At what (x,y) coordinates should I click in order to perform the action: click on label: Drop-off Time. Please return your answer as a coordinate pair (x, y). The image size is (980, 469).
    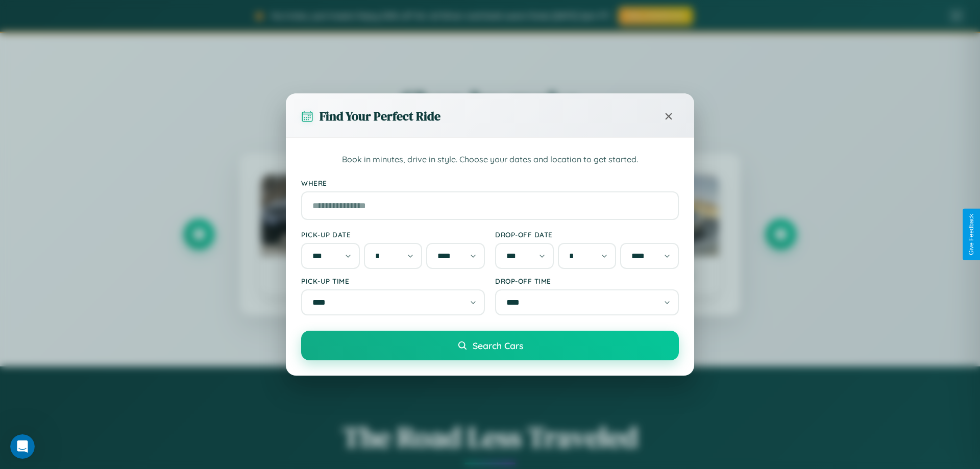
    Looking at the image, I should click on (587, 280).